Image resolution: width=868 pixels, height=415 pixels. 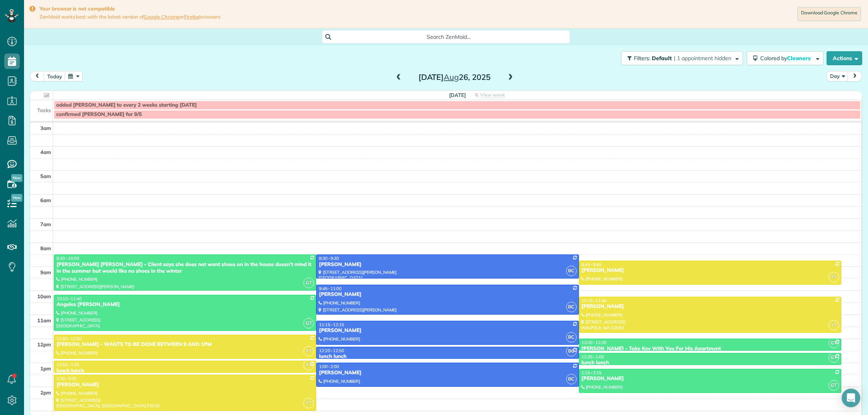 What do you see at coordinates (329, 258) in the screenshot?
I see `span: 8:30 - 9:30` at bounding box center [329, 258].